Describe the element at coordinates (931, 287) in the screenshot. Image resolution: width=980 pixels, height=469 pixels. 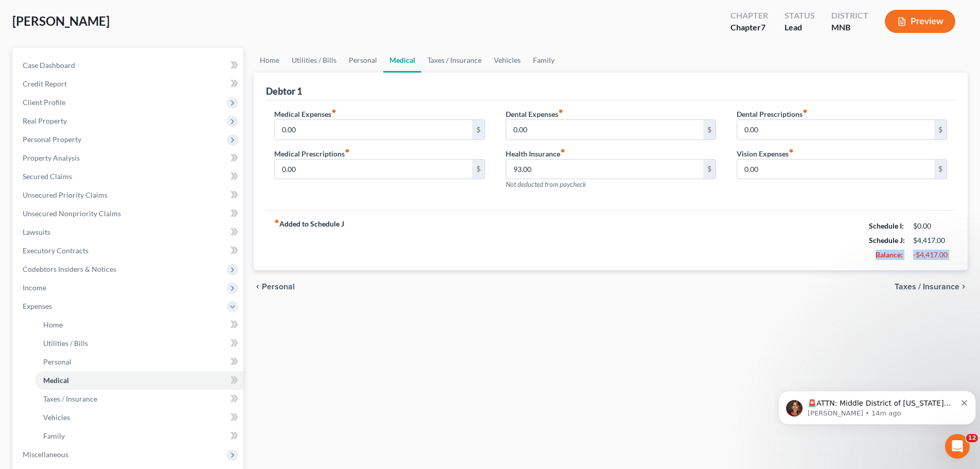
I see `button: Taxes / Insurance chevron_right` at that location.